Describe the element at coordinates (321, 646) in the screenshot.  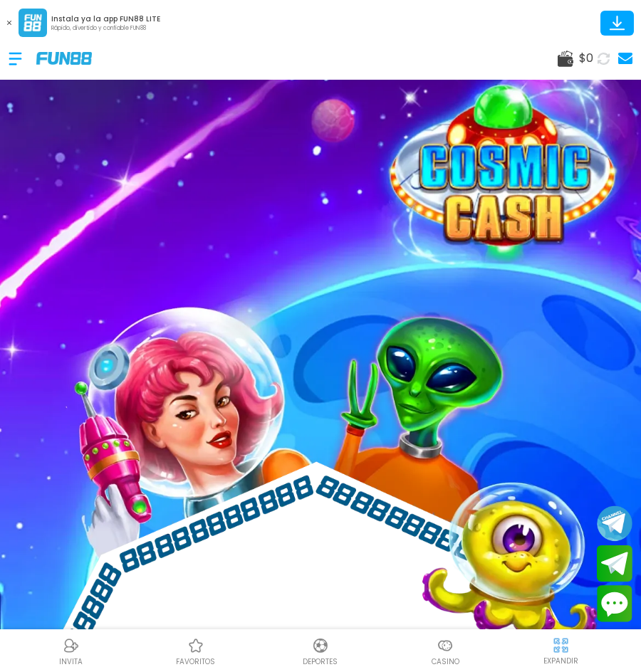
I see `img: Deportes` at that location.